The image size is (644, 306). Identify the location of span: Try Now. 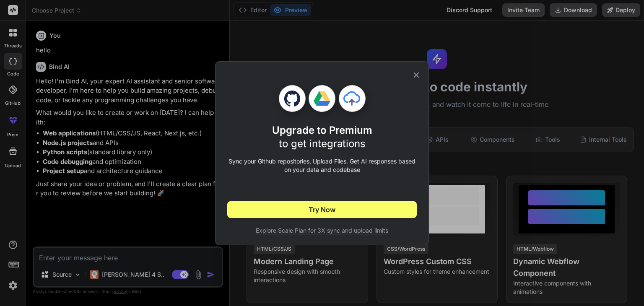
(322, 210).